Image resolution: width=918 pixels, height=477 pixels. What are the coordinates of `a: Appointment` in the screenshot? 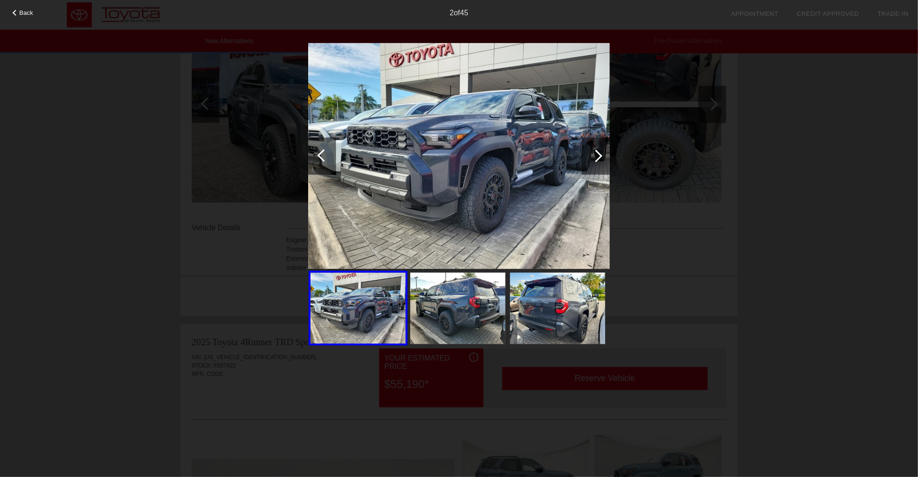 It's located at (754, 13).